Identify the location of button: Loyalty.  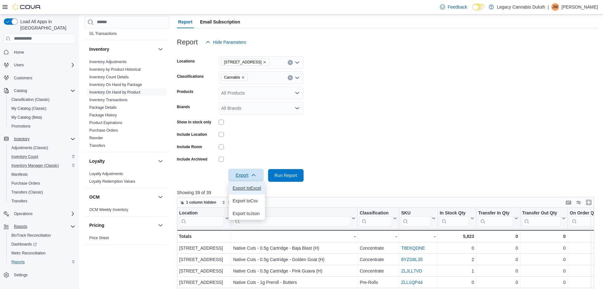
(161, 161).